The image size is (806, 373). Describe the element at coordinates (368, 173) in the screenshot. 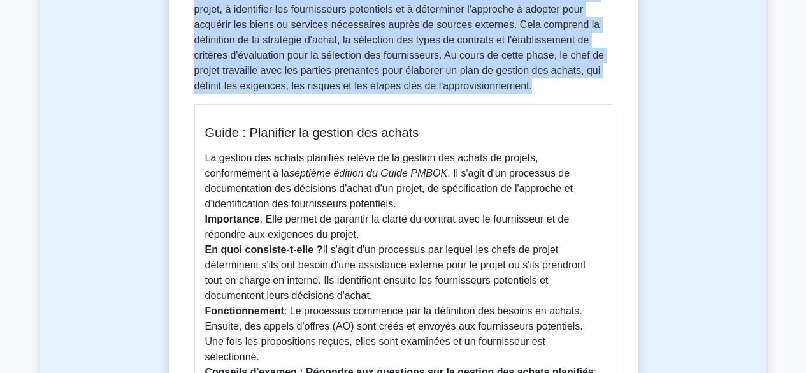

I see `font: septième édition du Guide PMBOK` at that location.